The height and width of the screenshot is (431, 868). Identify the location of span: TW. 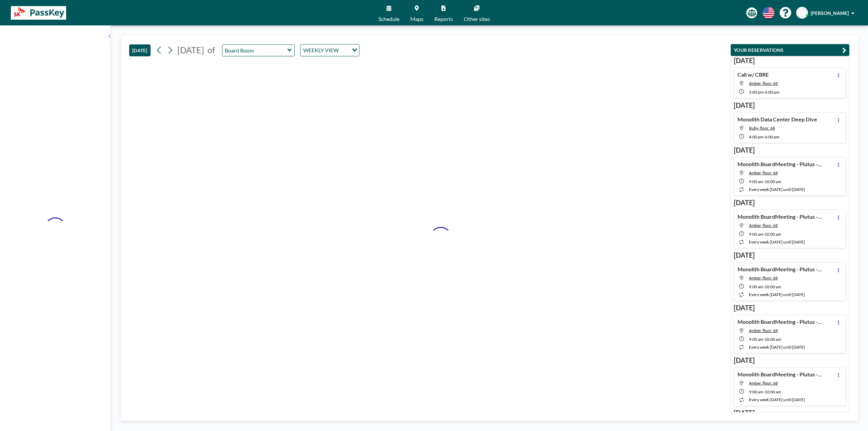
(802, 13).